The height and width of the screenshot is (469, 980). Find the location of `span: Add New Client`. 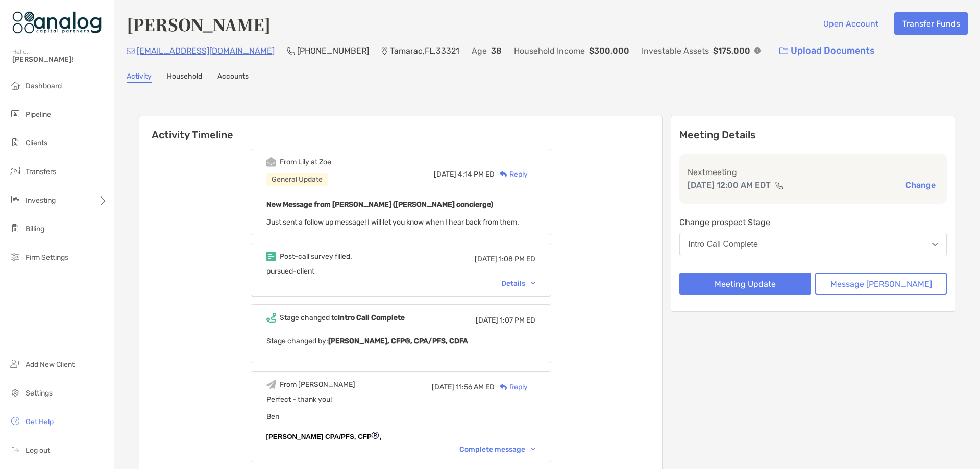

span: Add New Client is located at coordinates (50, 365).